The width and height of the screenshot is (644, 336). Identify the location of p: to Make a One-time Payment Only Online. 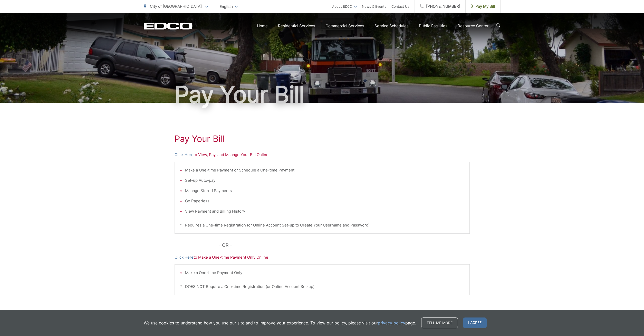
(322, 257).